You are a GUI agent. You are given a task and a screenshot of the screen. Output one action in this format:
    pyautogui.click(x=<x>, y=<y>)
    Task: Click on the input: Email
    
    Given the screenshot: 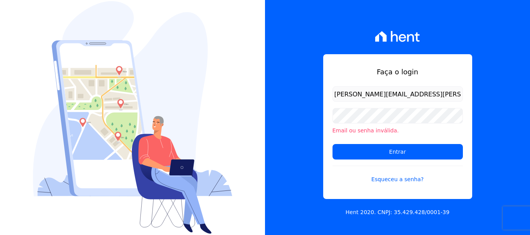 What is the action you would take?
    pyautogui.click(x=398, y=94)
    